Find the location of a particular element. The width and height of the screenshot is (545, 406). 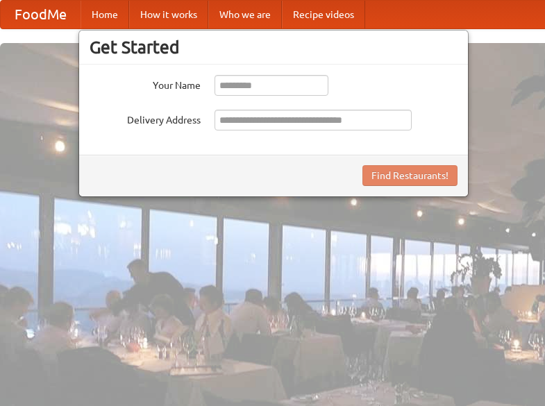

a: FoodMe is located at coordinates (40, 15).